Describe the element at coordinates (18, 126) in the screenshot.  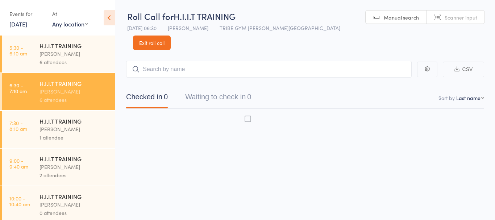
I see `time: 7:30 - 8:10 am` at that location.